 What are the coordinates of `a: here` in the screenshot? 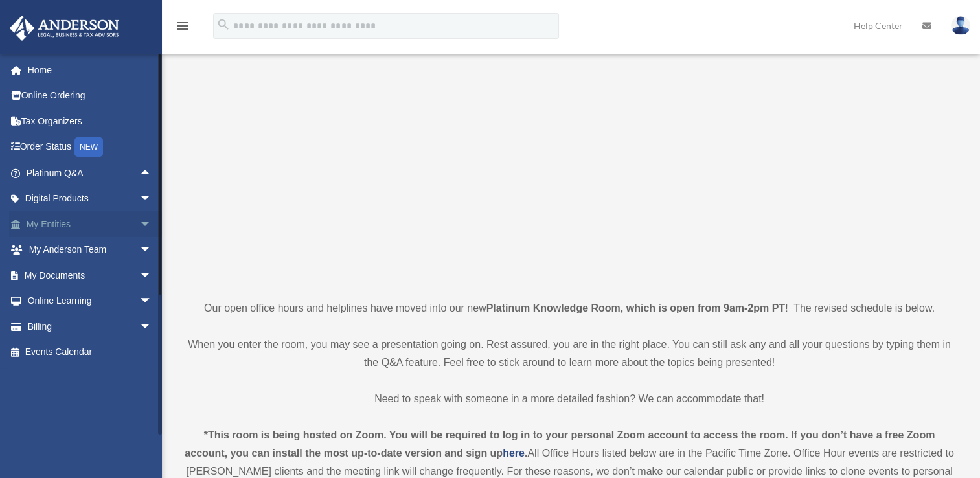 It's located at (514, 453).